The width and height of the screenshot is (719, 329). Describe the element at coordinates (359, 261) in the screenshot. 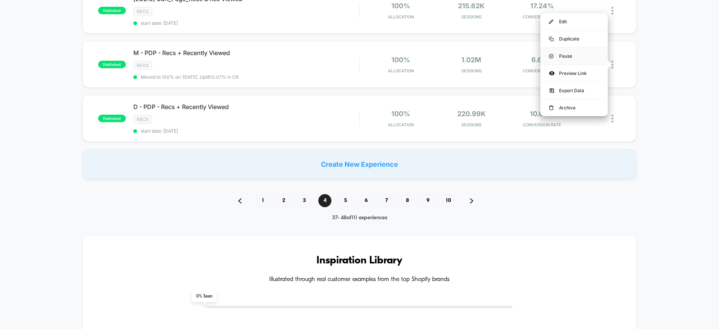

I see `h3: Inspiration Library` at that location.